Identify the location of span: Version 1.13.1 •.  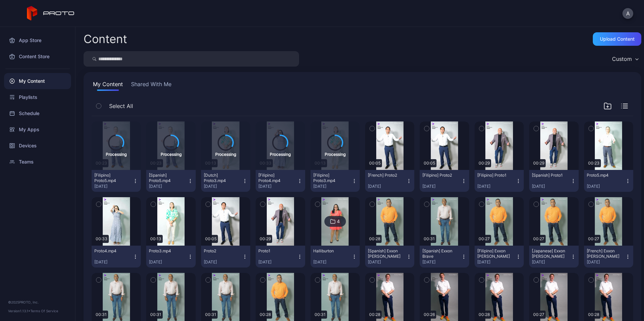
(19, 311).